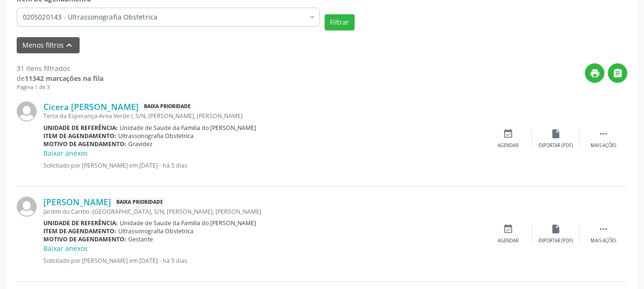 The width and height of the screenshot is (644, 289). I want to click on strong: 11342 marcações na fila, so click(64, 78).